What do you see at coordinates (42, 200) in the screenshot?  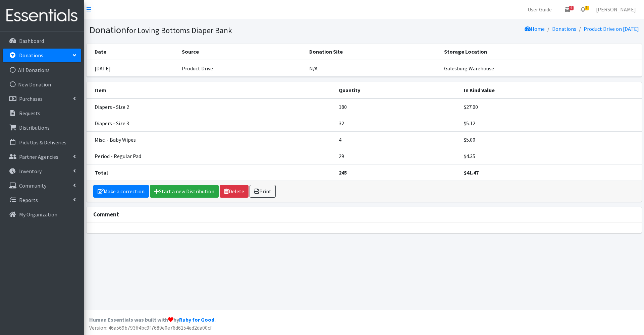 I see `a: Reports` at bounding box center [42, 200].